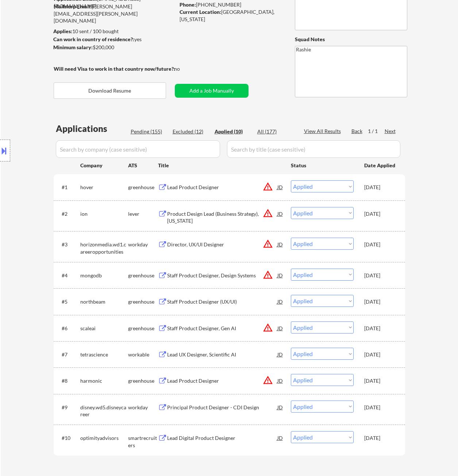 The image size is (458, 476). What do you see at coordinates (222, 244) in the screenshot?
I see `div: Director, UX/UI Designer` at bounding box center [222, 244].